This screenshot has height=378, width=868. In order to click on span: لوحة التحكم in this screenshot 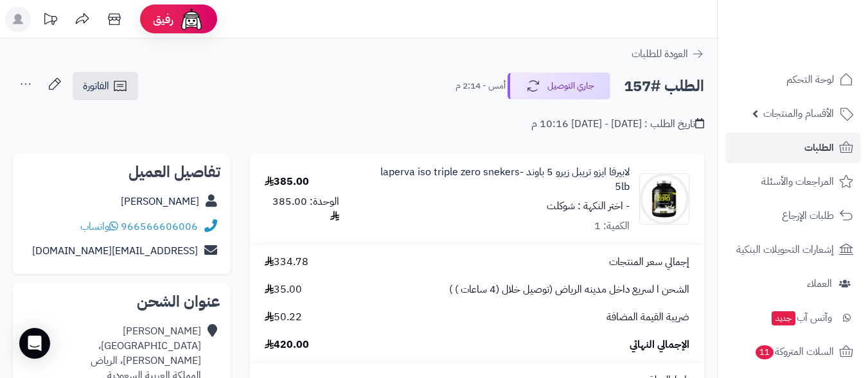, I will do `click(811, 80)`.